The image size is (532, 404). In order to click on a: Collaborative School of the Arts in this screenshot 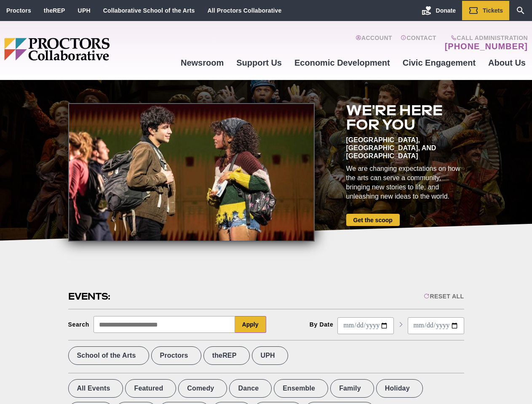, I will do `click(149, 10)`.